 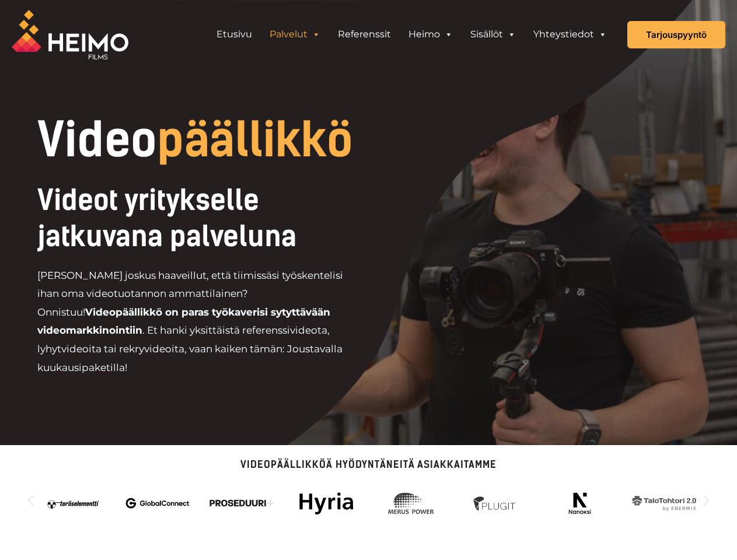 I want to click on img: Heimo Filmsin logo, so click(x=70, y=35).